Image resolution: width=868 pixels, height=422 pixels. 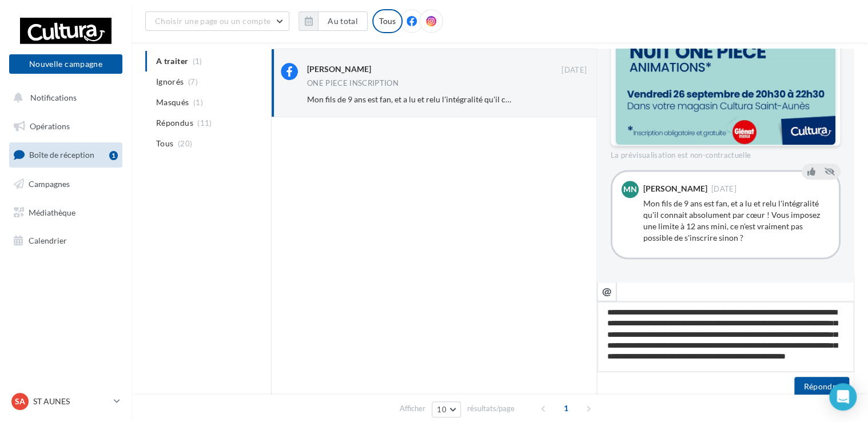 What do you see at coordinates (50, 126) in the screenshot?
I see `span: Opérations` at bounding box center [50, 126].